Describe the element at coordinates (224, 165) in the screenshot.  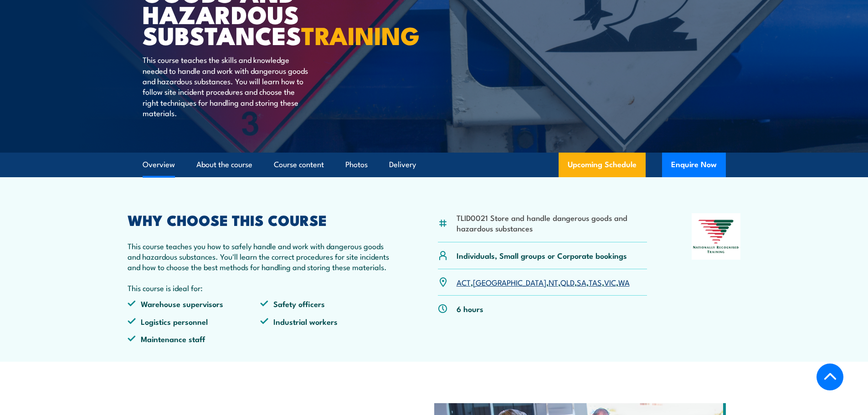
I see `a: About the course` at that location.